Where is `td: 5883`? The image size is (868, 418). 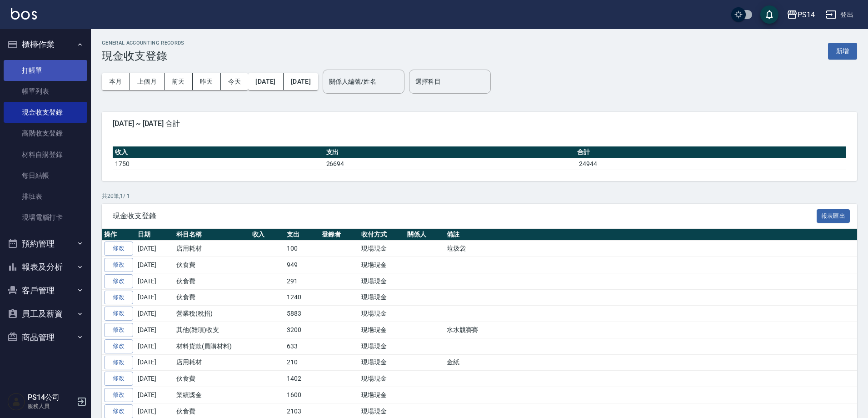
td: 5883 is located at coordinates (302, 314).